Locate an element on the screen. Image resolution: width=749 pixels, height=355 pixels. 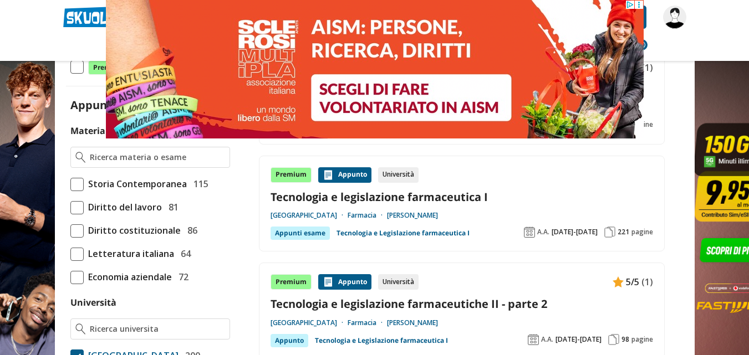
span: Letteratura italiana is located at coordinates (129, 254).